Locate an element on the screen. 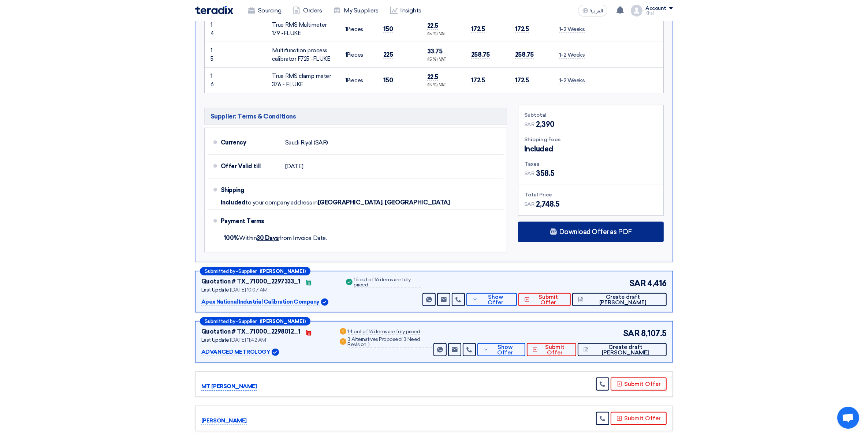  div: Payment Terms is located at coordinates (358, 221).